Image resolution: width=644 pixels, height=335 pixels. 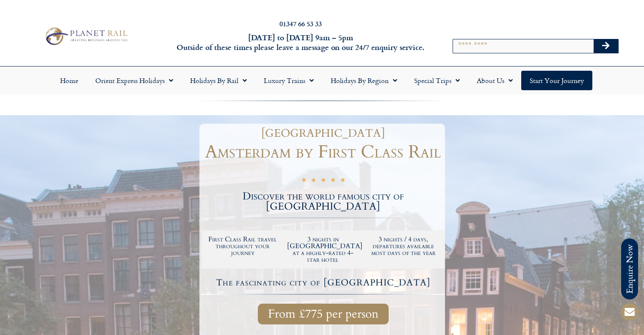 I want to click on h1: Amsterdam by First Class Rail, so click(x=323, y=152).